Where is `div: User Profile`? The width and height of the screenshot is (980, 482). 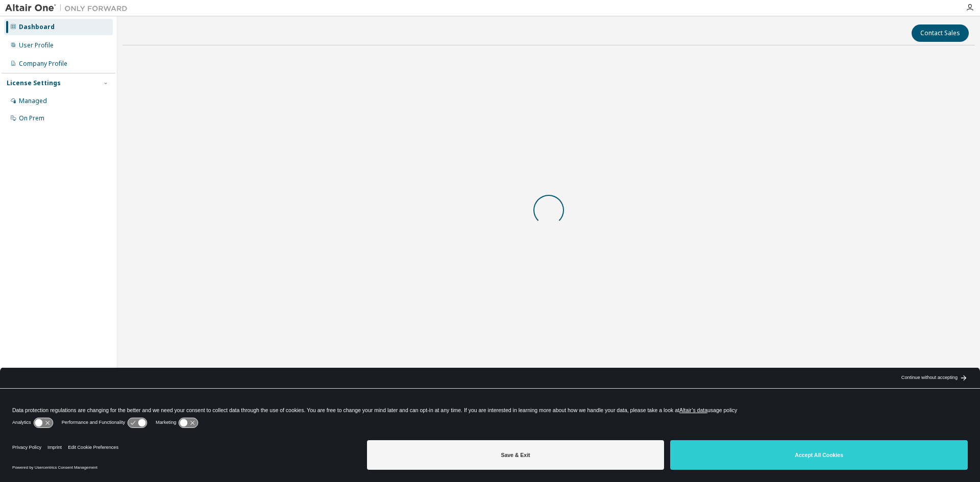 div: User Profile is located at coordinates (37, 45).